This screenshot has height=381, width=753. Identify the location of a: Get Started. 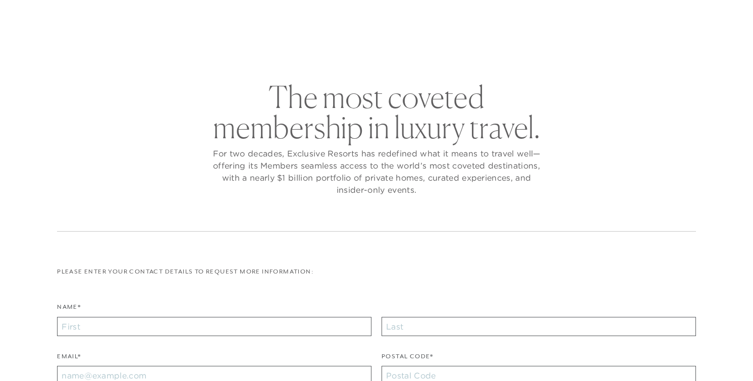
(53, 16).